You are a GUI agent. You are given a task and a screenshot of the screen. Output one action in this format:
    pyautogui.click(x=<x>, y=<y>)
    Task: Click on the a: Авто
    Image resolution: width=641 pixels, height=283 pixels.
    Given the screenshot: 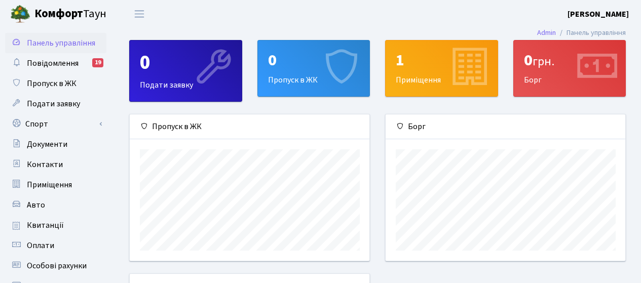 What is the action you would take?
    pyautogui.click(x=56, y=205)
    